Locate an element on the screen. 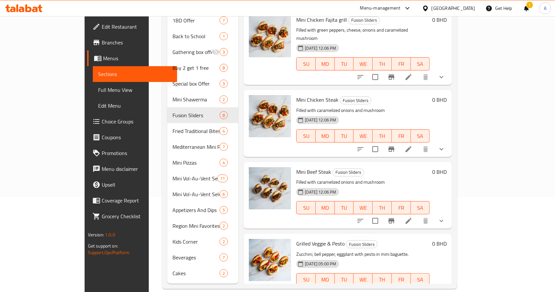 The width and height of the screenshot is (555, 292). button: Branch-specific-item is located at coordinates (392, 149).